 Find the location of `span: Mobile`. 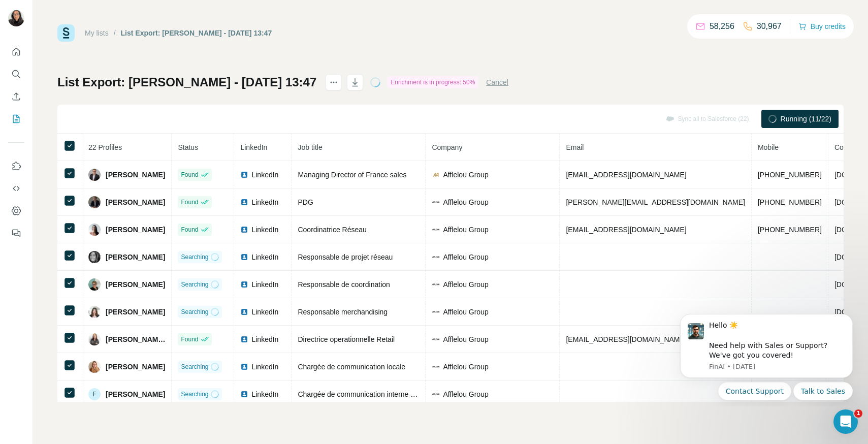

span: Mobile is located at coordinates (768, 148).